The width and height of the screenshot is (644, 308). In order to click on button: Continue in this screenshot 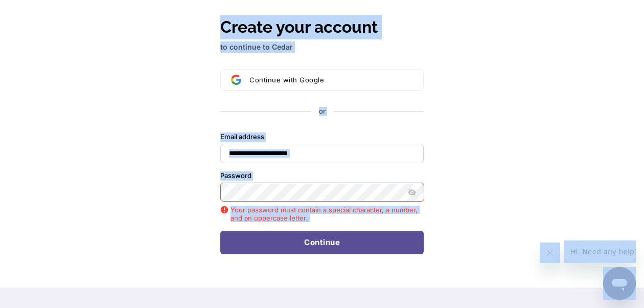, I will do `click(322, 243)`.